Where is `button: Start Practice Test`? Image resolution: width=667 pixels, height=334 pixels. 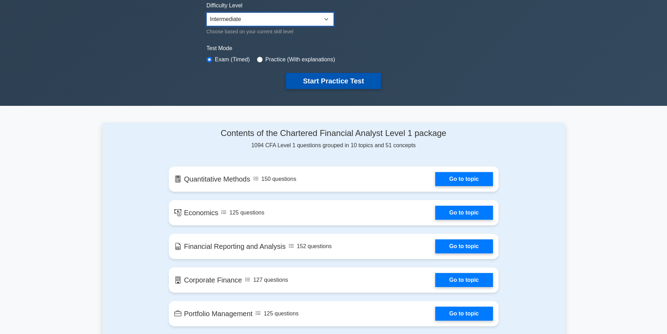 button: Start Practice Test is located at coordinates (333, 81).